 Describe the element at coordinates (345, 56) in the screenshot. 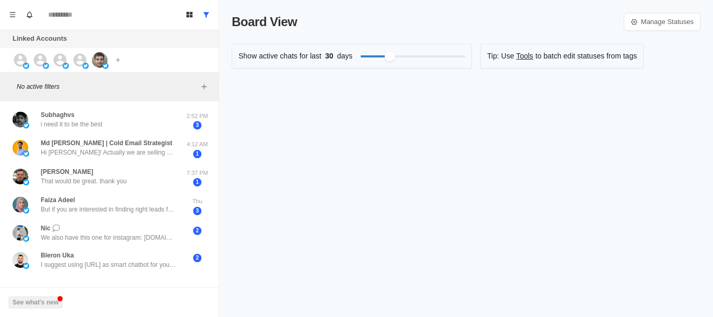

I see `p: days` at that location.